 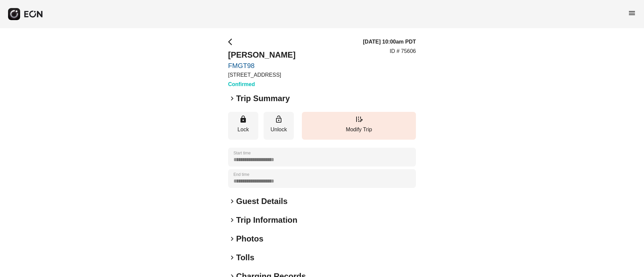 What do you see at coordinates (249, 239) in the screenshot?
I see `h2: Photos` at bounding box center [249, 239].